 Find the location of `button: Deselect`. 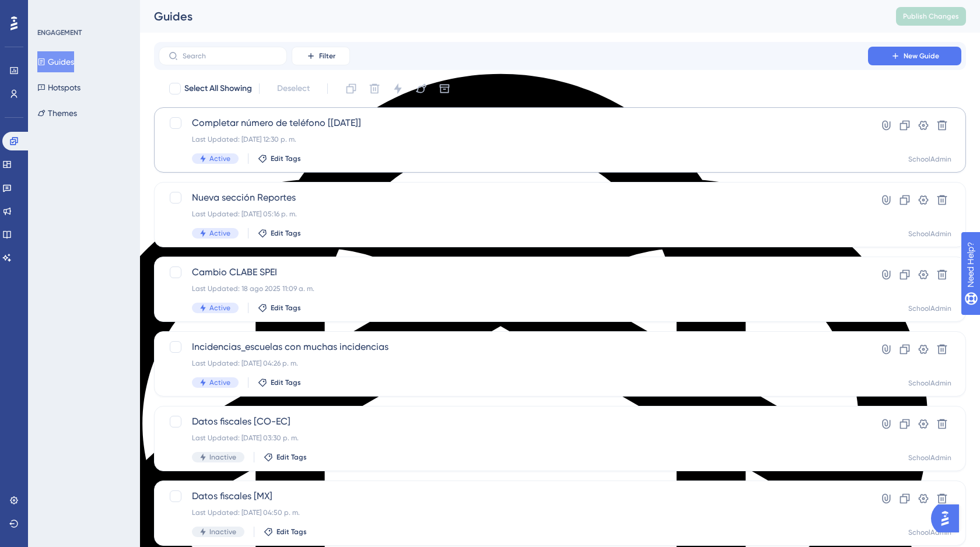

button: Deselect is located at coordinates (293, 89).